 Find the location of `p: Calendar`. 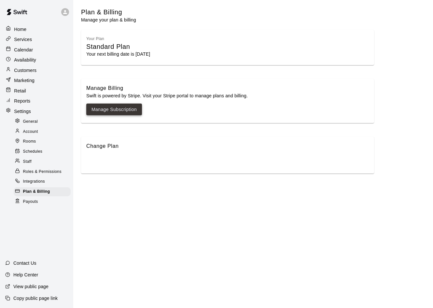

p: Calendar is located at coordinates (23, 50).